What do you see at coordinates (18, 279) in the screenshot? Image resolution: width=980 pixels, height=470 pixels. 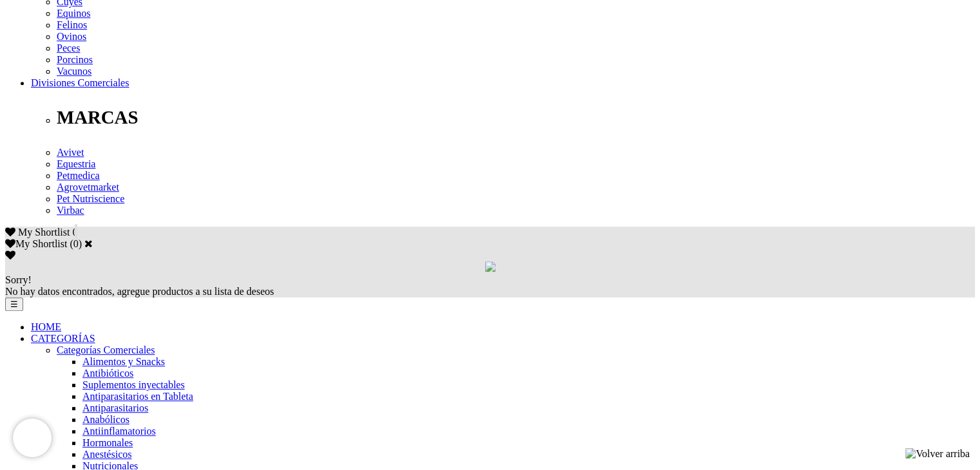 I see `span: Sorry!` at bounding box center [18, 279].